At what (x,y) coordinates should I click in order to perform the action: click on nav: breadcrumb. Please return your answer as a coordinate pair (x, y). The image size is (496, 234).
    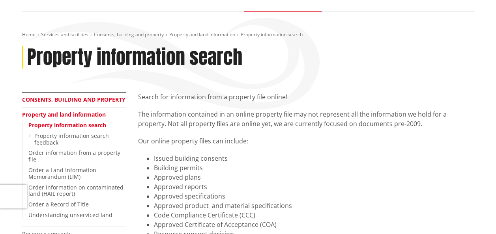
    Looking at the image, I should click on (248, 35).